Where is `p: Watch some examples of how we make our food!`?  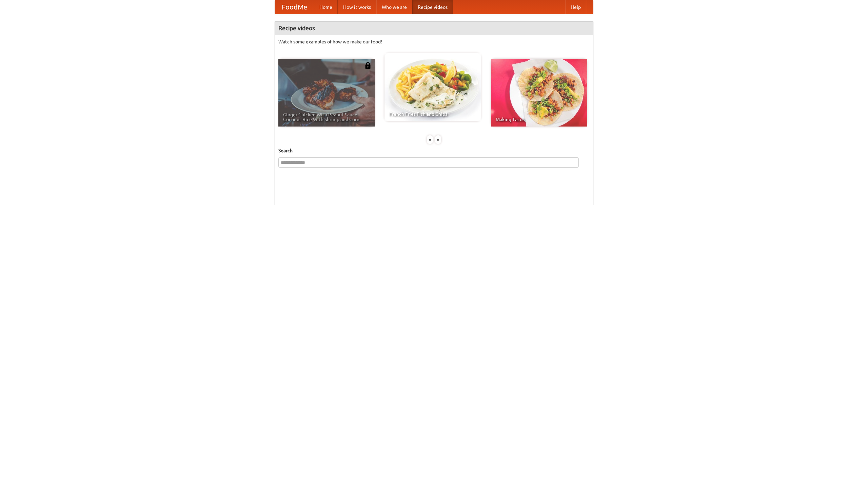
p: Watch some examples of how we make our food! is located at coordinates (434, 42).